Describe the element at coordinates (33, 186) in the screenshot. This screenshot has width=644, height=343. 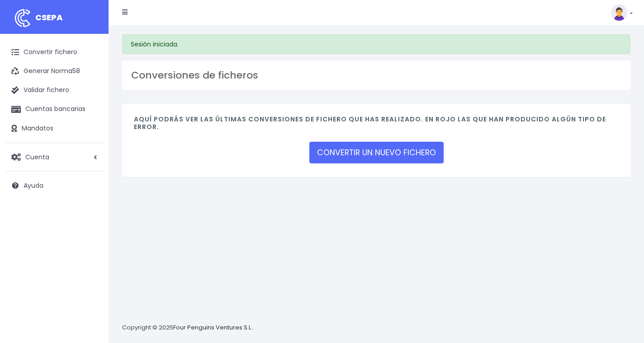
I see `span: Ayuda` at that location.